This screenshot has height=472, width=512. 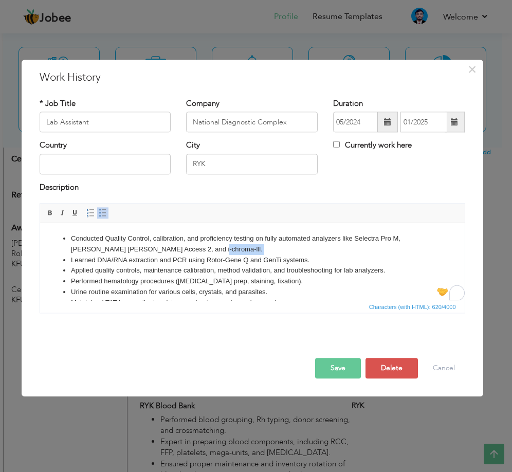 What do you see at coordinates (413, 307) in the screenshot?
I see `div: Statistics` at bounding box center [413, 307].